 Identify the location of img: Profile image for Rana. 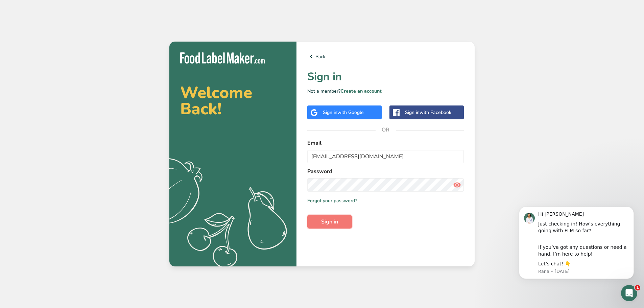
(21, 22).